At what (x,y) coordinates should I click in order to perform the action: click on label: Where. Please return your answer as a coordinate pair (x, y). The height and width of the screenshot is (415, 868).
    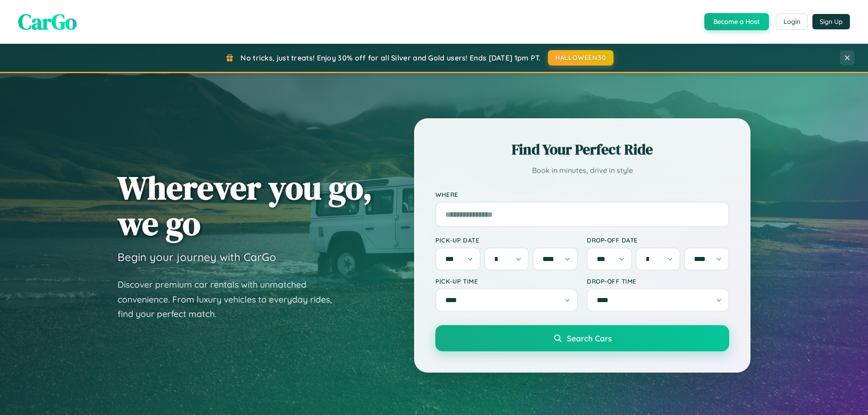
    Looking at the image, I should click on (583, 194).